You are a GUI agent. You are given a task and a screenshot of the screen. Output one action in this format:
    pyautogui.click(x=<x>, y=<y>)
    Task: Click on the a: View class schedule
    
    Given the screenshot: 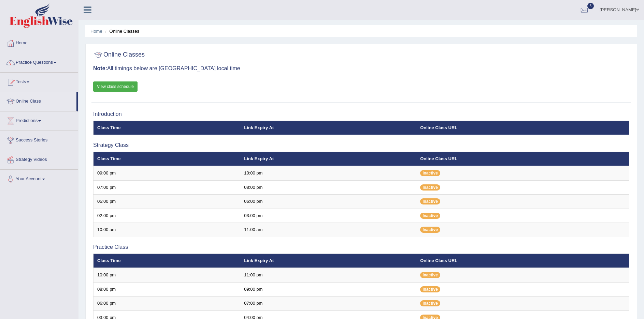 What is the action you would take?
    pyautogui.click(x=115, y=87)
    